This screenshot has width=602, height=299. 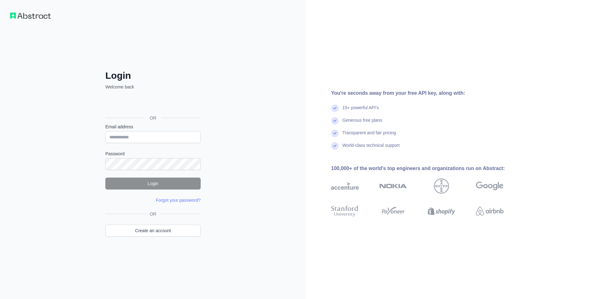 I want to click on div: 15+ powerful API's, so click(x=360, y=111).